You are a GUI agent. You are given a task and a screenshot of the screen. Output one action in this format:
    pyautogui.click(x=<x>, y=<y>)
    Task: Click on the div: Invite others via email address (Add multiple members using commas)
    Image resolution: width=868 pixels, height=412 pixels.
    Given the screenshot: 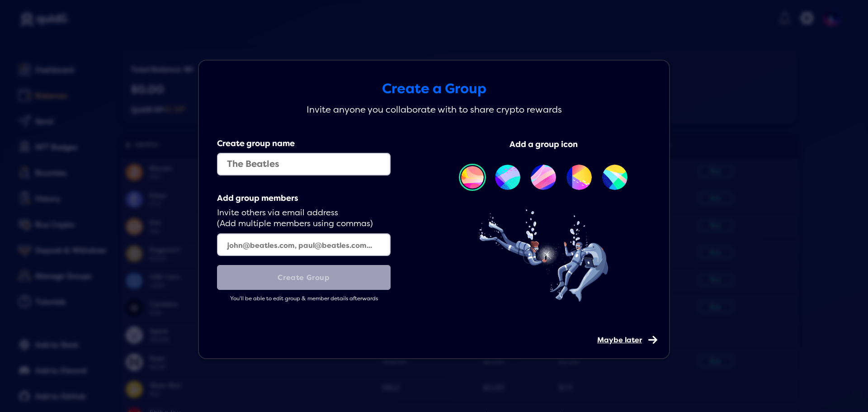 What is the action you would take?
    pyautogui.click(x=304, y=218)
    